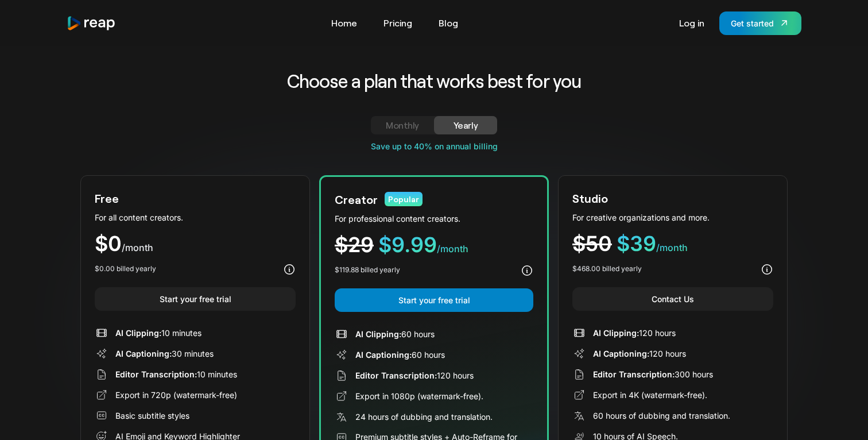 This screenshot has height=440, width=868. I want to click on a: Home, so click(344, 23).